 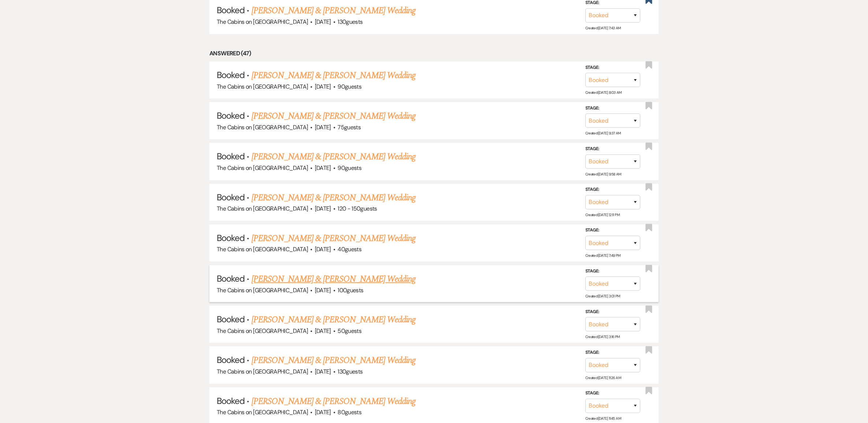 What do you see at coordinates (350, 249) in the screenshot?
I see `span: 40 guests` at bounding box center [350, 249].